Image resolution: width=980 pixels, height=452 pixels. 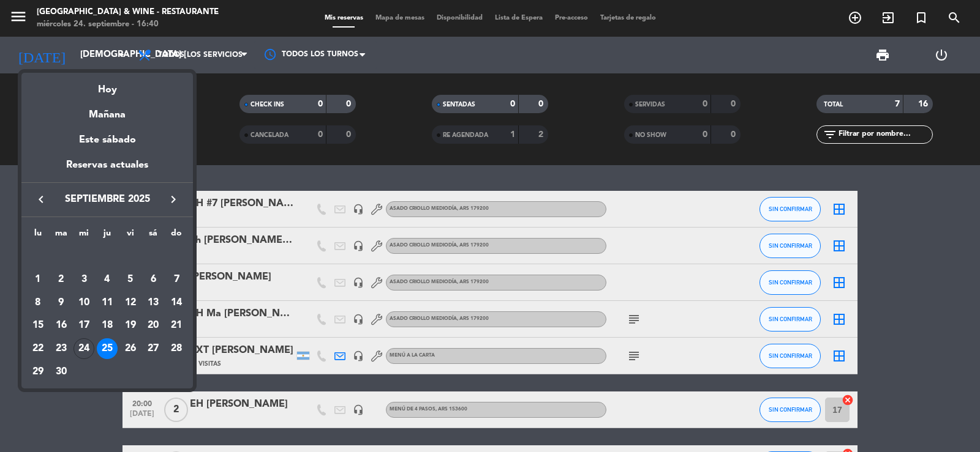 I want to click on td: 2 de septiembre de 2025, so click(x=61, y=280).